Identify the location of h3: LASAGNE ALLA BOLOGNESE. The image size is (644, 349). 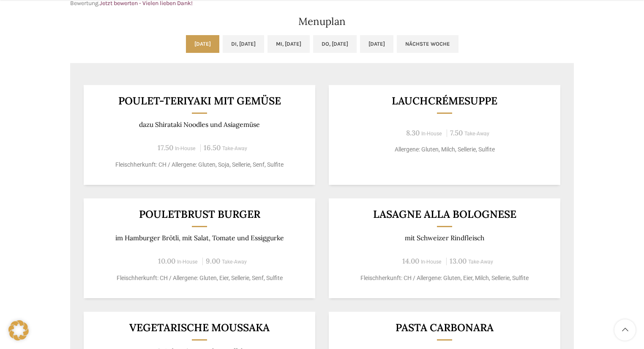
(445, 214).